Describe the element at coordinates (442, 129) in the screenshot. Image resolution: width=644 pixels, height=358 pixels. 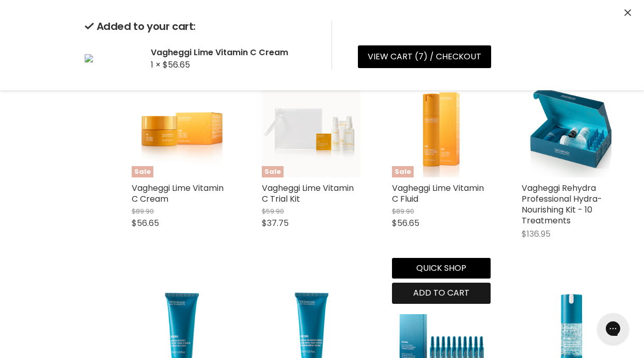
I see `a: Vagheggi Lime Vitamin C FluidSale` at that location.